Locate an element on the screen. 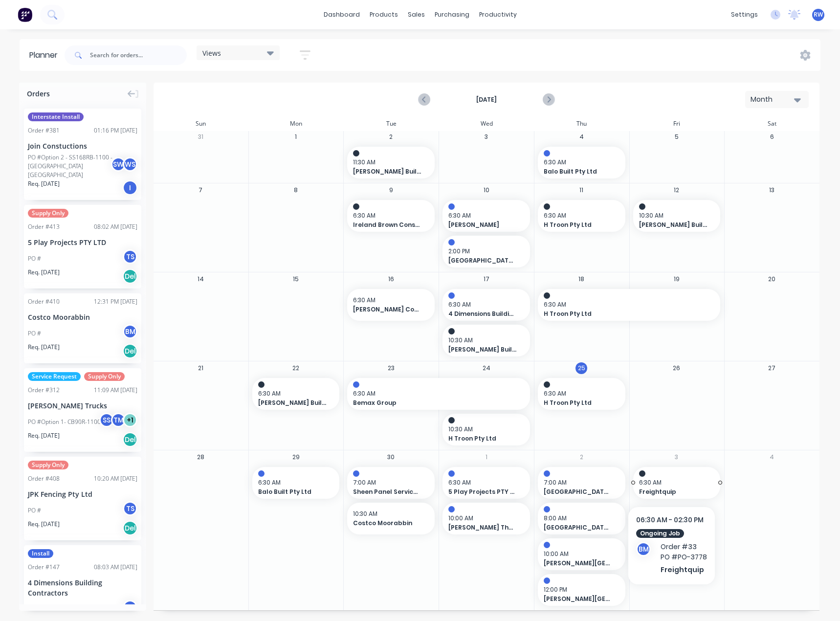 The width and height of the screenshot is (840, 621). div: + 1 is located at coordinates (130, 420).